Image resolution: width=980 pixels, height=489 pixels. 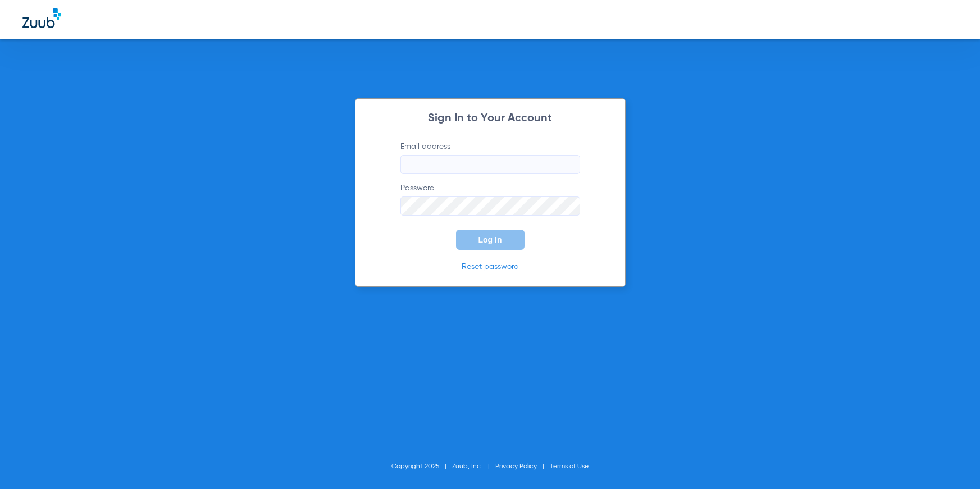 What do you see at coordinates (490, 240) in the screenshot?
I see `button: Log In` at bounding box center [490, 240].